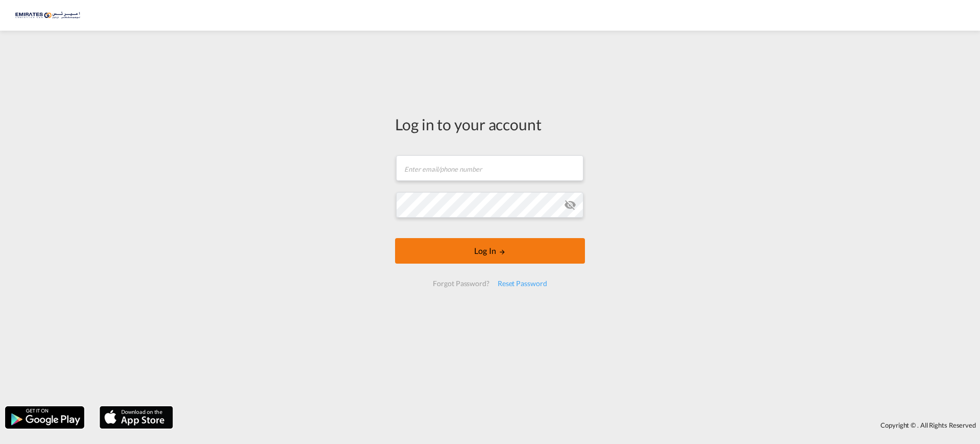  Describe the element at coordinates (490, 168) in the screenshot. I see `input: Enter email/phone number` at that location.